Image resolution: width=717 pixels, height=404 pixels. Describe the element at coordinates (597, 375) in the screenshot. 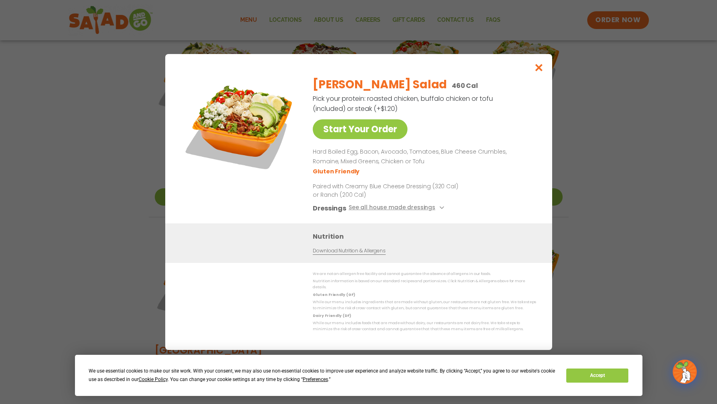

I see `button: Accept` at that location.